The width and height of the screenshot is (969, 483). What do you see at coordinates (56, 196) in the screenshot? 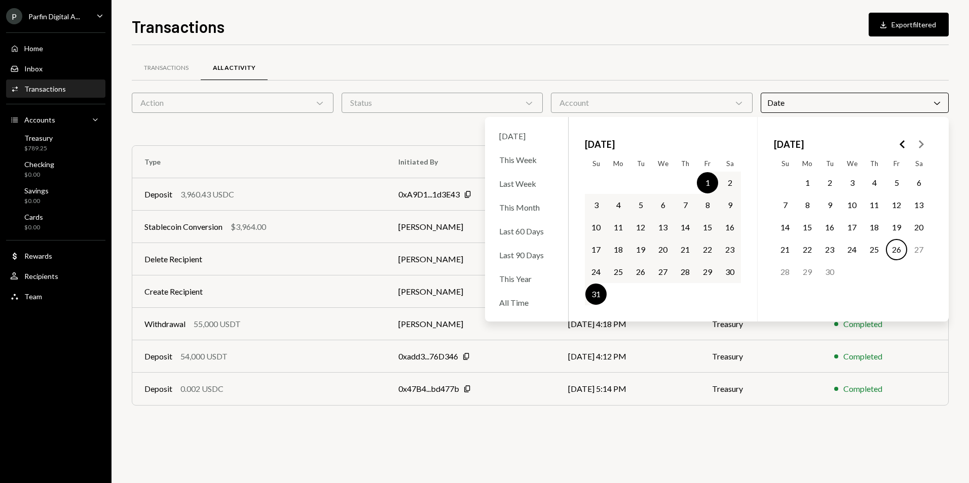
I see `a: Savings$0.00` at bounding box center [56, 196].